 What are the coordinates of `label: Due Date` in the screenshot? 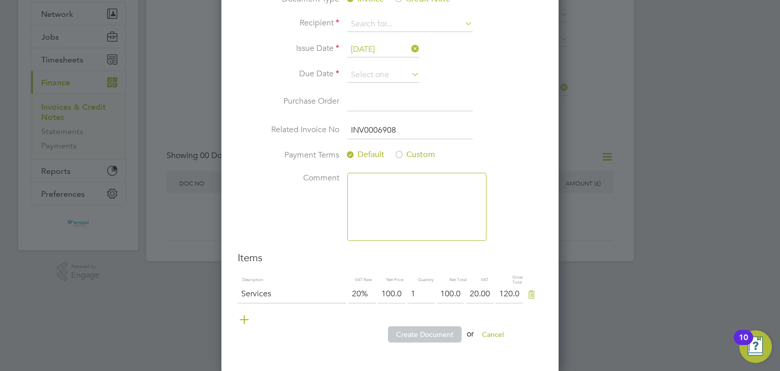 It's located at (288, 74).